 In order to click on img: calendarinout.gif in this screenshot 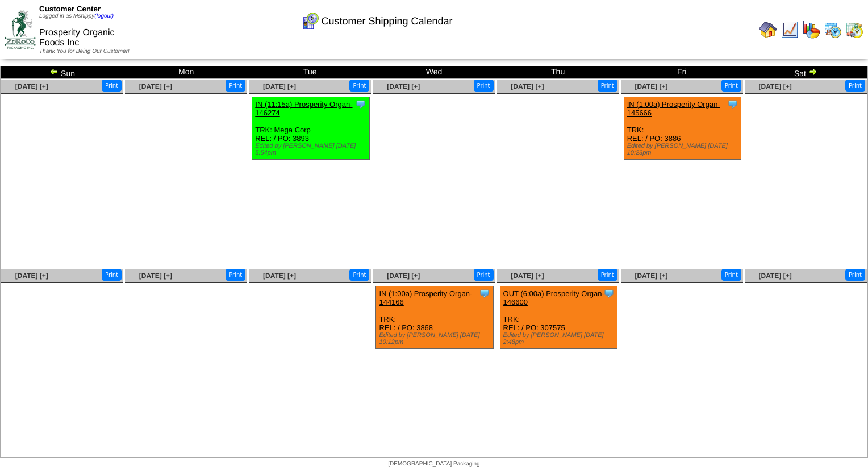, I will do `click(854, 30)`.